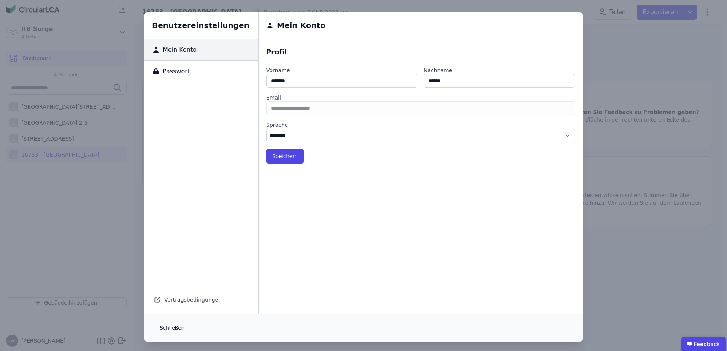 The height and width of the screenshot is (351, 727). Describe the element at coordinates (421, 52) in the screenshot. I see `div: Profil` at that location.